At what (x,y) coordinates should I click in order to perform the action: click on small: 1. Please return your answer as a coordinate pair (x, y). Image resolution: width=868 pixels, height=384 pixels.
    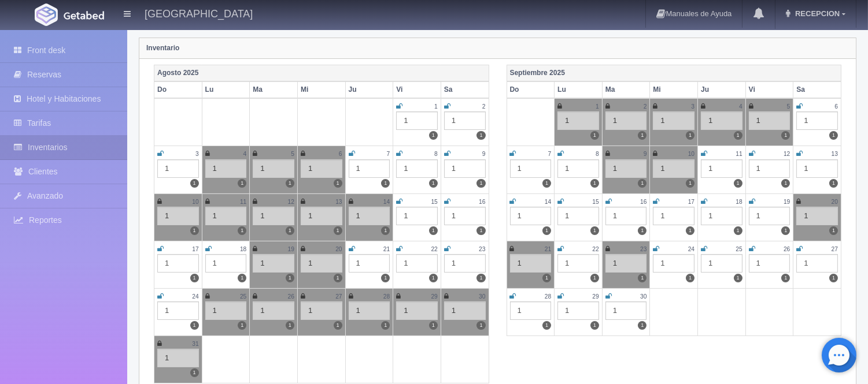
    Looking at the image, I should click on (436, 106).